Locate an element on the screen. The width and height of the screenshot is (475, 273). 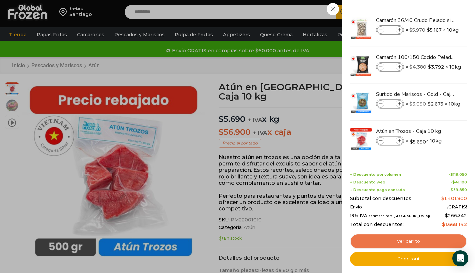
bdi: 5.167 is located at coordinates (434, 30).